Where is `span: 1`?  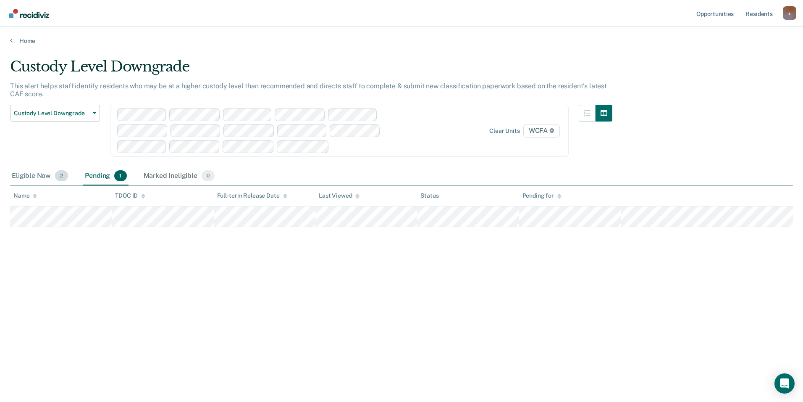 span: 1 is located at coordinates (120, 176).